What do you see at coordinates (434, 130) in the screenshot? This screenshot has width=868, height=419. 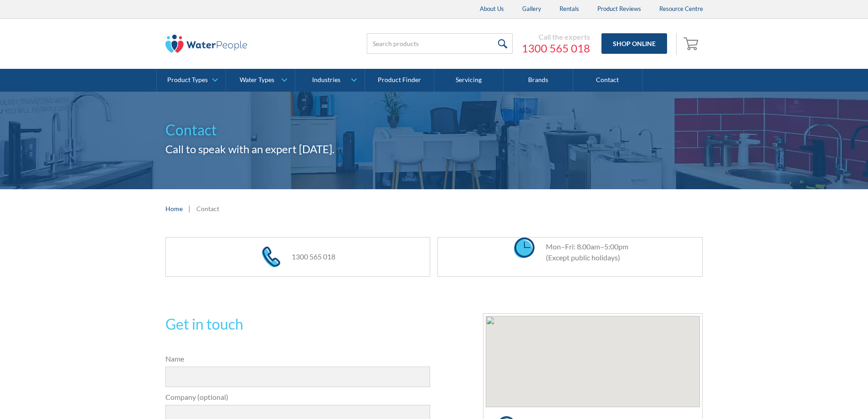 I see `h1: Contact` at bounding box center [434, 130].